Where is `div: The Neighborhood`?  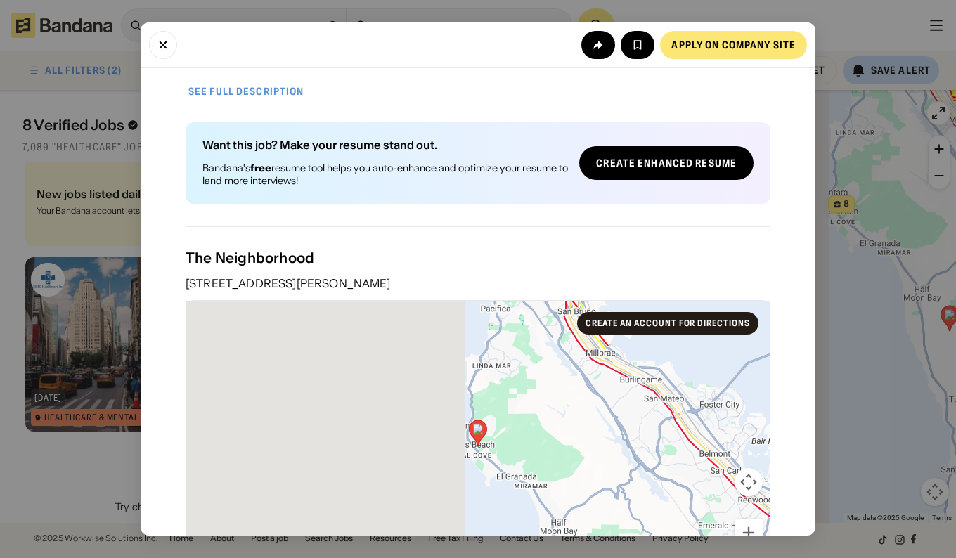
div: The Neighborhood is located at coordinates (478, 258).